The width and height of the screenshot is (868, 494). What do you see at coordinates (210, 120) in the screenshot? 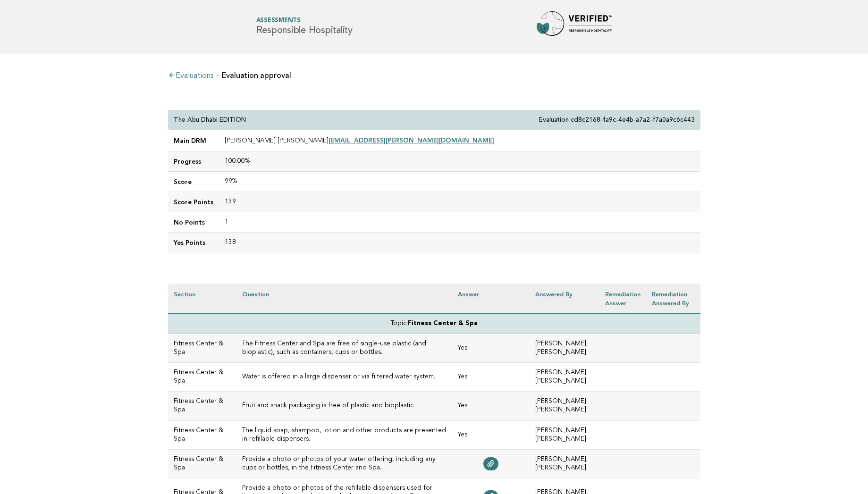
I see `p: The Abu Dhabi EDITION` at bounding box center [210, 120].